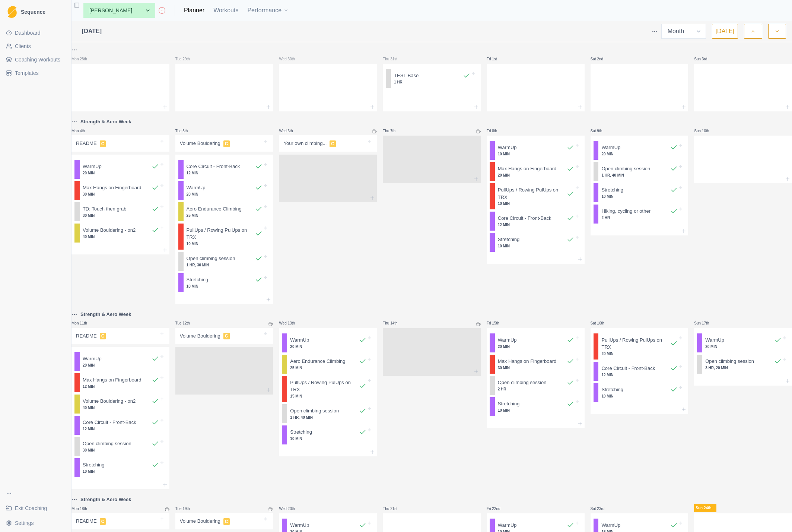 The image size is (792, 532). I want to click on p: Wed 6th, so click(290, 130).